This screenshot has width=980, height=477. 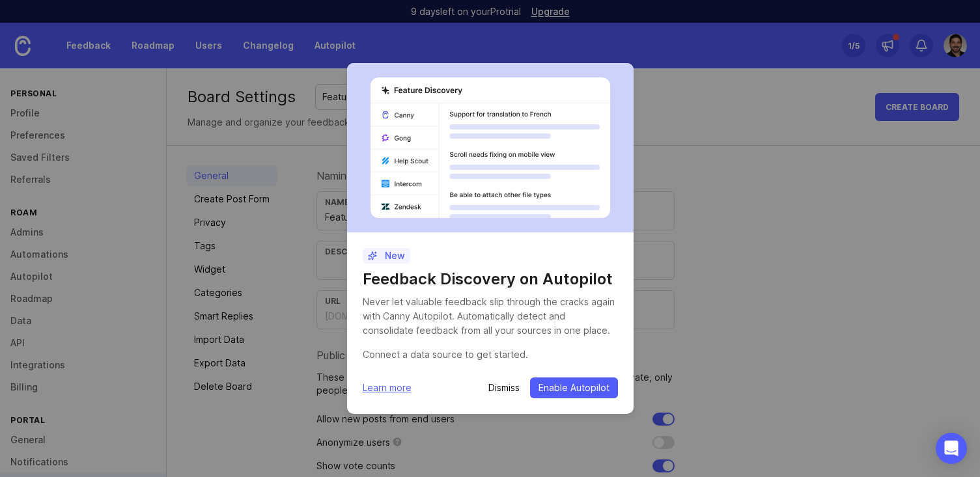 I want to click on button: Enable Autopilot, so click(x=574, y=388).